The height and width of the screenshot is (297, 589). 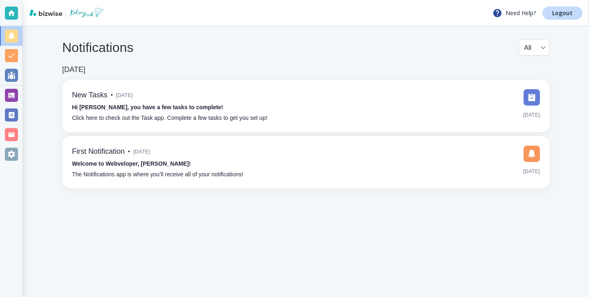 What do you see at coordinates (90, 95) in the screenshot?
I see `h6: New Tasks` at bounding box center [90, 95].